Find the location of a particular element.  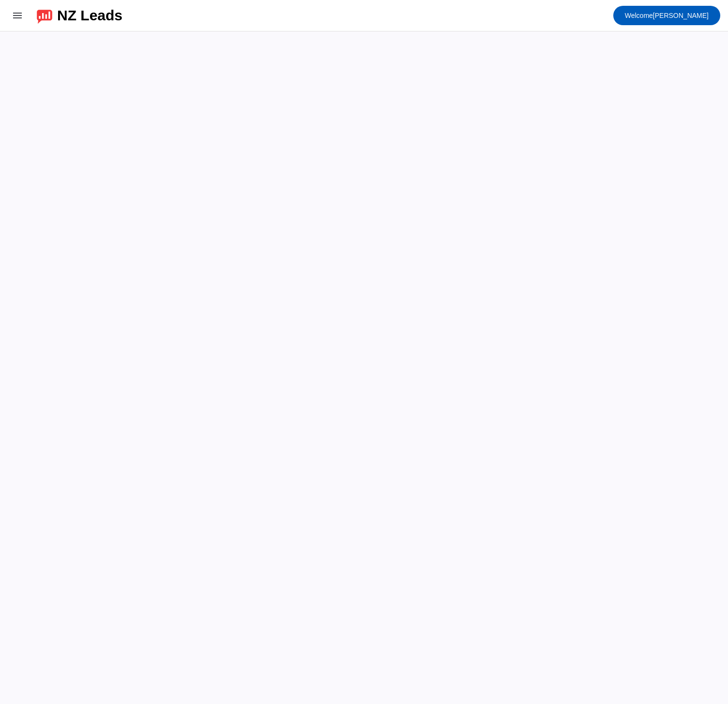

div: NZ Leads is located at coordinates (90, 16).